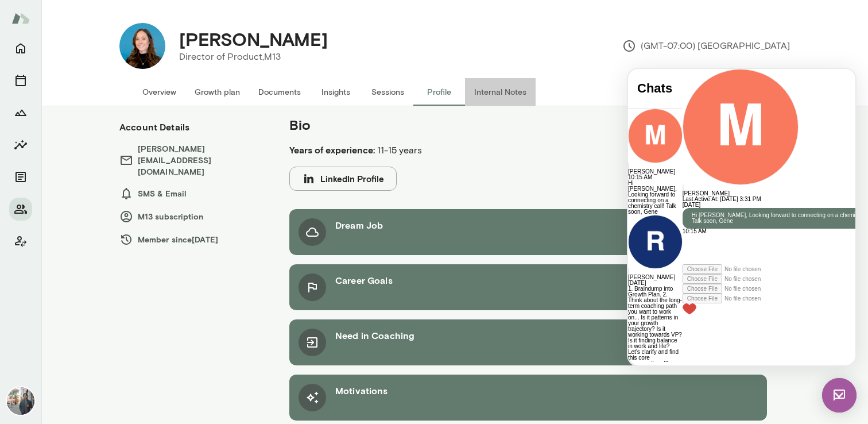 Image resolution: width=868 pixels, height=424 pixels. Describe the element at coordinates (253, 57) in the screenshot. I see `p: Director of Product, M13` at that location.